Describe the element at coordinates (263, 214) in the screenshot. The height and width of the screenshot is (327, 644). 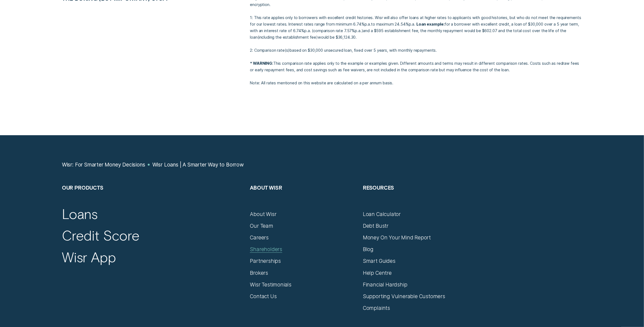
I see `div: About Wisr` at that location.